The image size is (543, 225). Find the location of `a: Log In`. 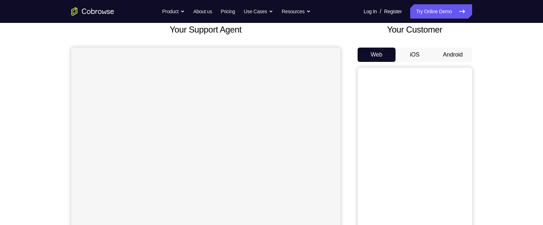

a: Log In is located at coordinates (370, 11).